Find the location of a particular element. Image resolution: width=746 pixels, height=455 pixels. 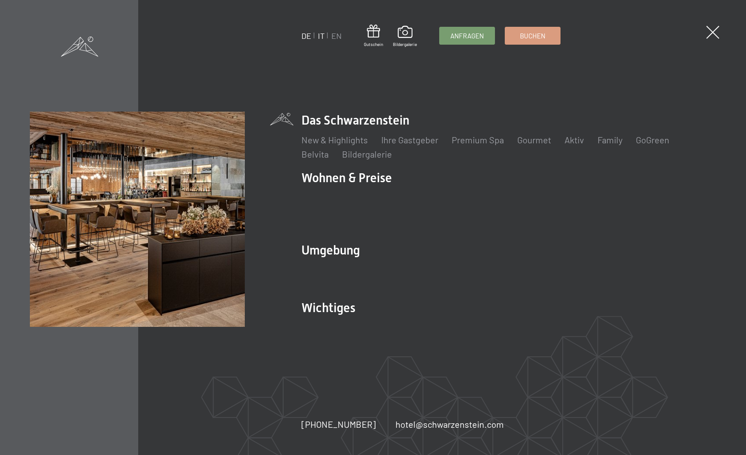

span: Bildergalerie is located at coordinates (405, 44).